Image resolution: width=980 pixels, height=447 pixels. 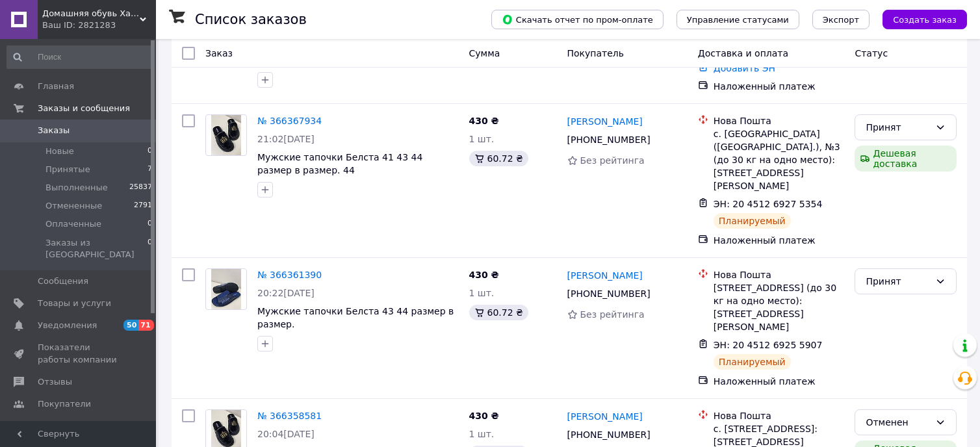 What do you see at coordinates (63, 281) in the screenshot?
I see `span: Сообщения` at bounding box center [63, 281].